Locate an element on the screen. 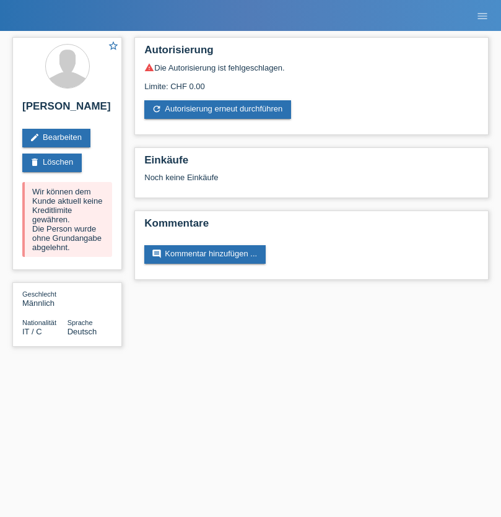  i: comment is located at coordinates (157, 254).